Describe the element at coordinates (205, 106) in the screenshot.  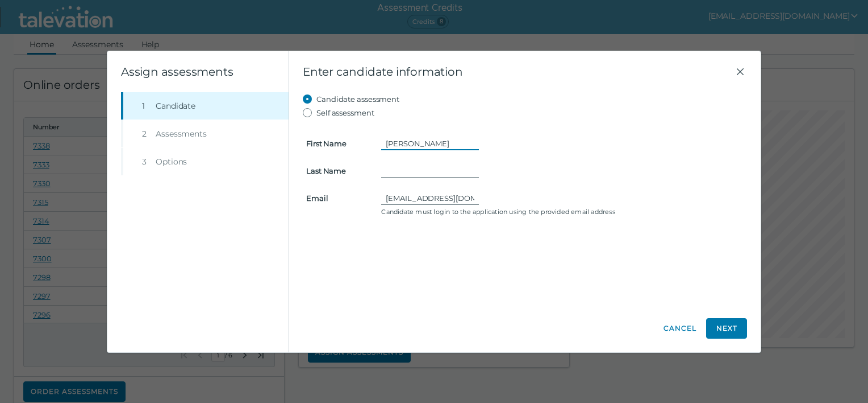
I see `button: 1Candidate` at that location.